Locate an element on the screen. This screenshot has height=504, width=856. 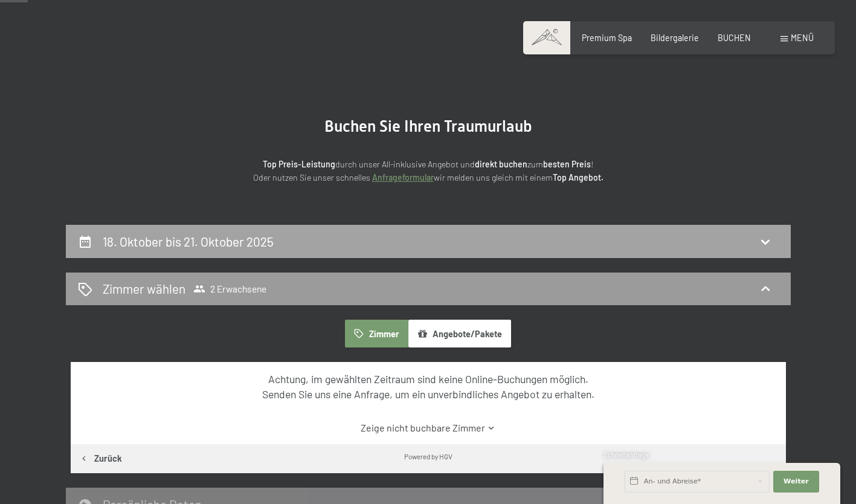
a: Premium Spa is located at coordinates (607, 38).